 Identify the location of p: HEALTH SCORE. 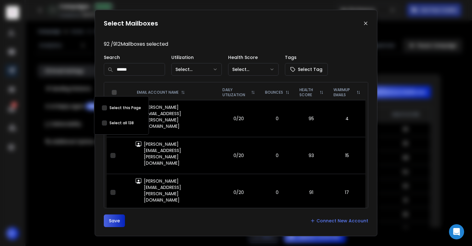
(308, 92).